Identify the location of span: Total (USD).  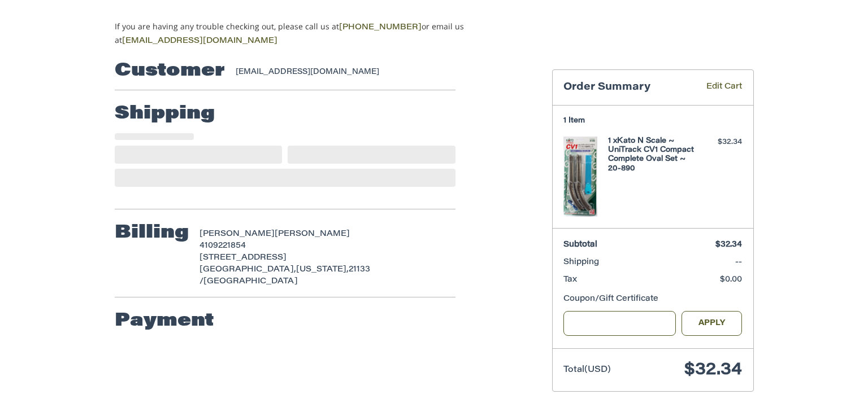
(587, 370).